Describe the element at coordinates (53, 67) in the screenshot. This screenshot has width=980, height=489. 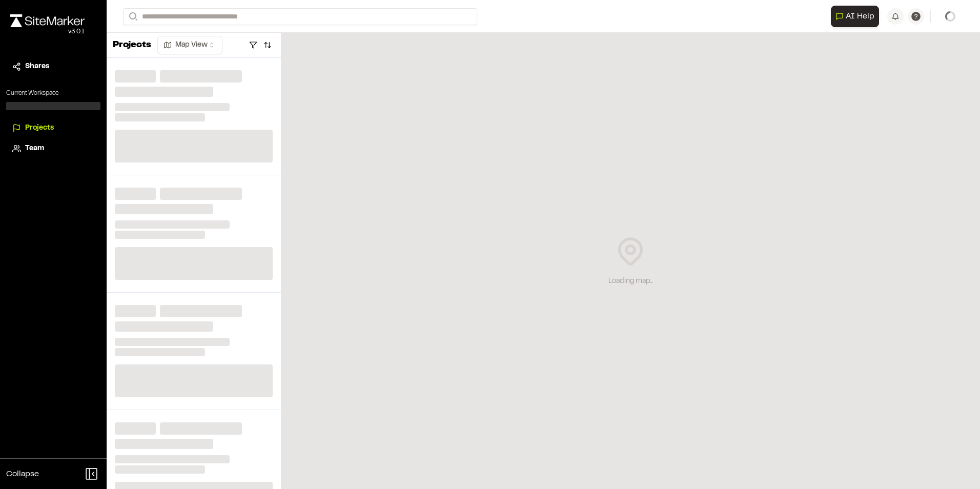
I see `a: Shares` at that location.